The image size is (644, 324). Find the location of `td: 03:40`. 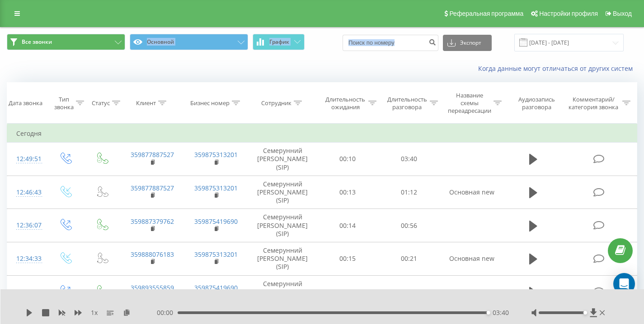

td: 03:40 is located at coordinates (408, 159).